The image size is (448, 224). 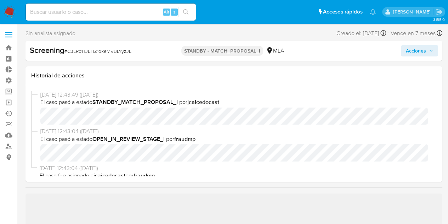 I want to click on div: MLA, so click(x=275, y=51).